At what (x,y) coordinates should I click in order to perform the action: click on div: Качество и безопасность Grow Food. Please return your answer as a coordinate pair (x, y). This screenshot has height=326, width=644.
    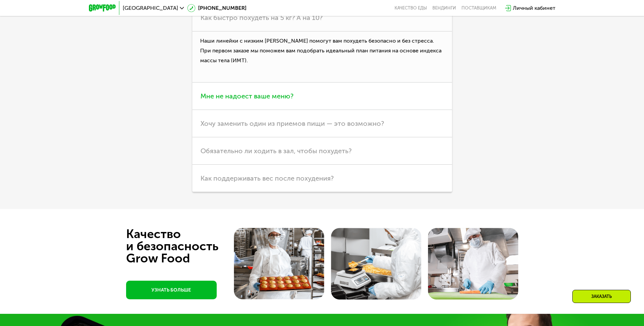
    Looking at the image, I should click on (185, 246).